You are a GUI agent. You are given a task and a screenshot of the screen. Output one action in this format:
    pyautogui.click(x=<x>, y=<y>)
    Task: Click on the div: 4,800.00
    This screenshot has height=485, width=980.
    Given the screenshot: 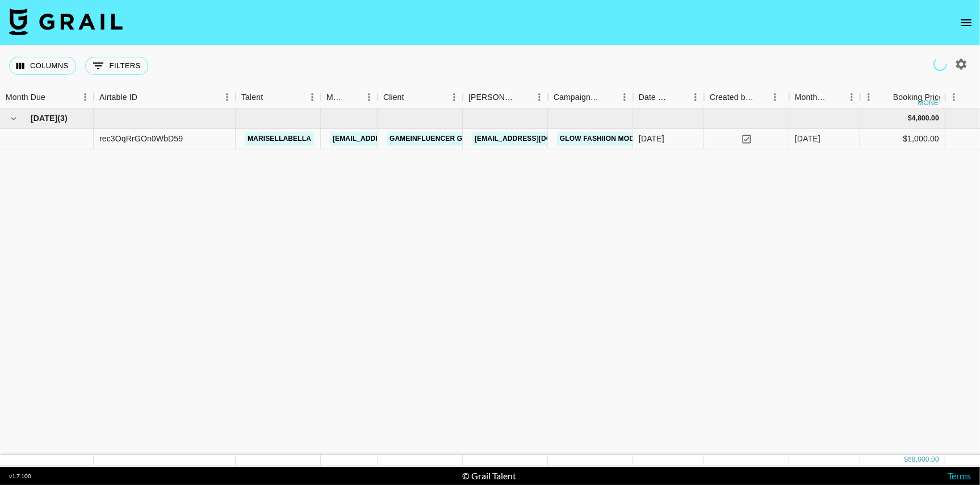 What is the action you would take?
    pyautogui.click(x=925, y=118)
    